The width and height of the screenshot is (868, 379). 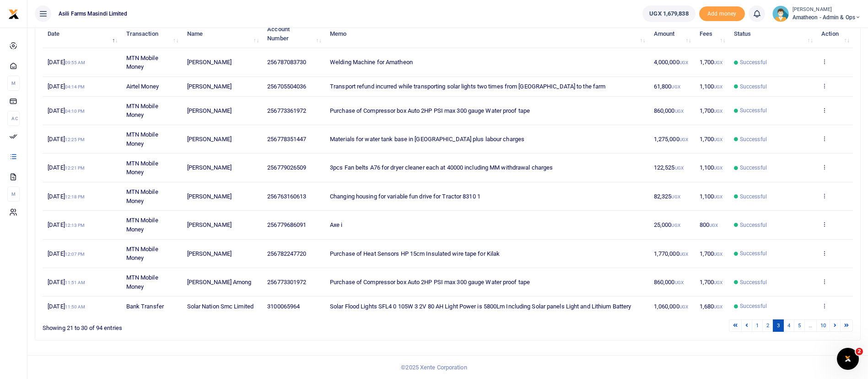 What do you see at coordinates (287, 196) in the screenshot?
I see `span: 256763160613` at bounding box center [287, 196].